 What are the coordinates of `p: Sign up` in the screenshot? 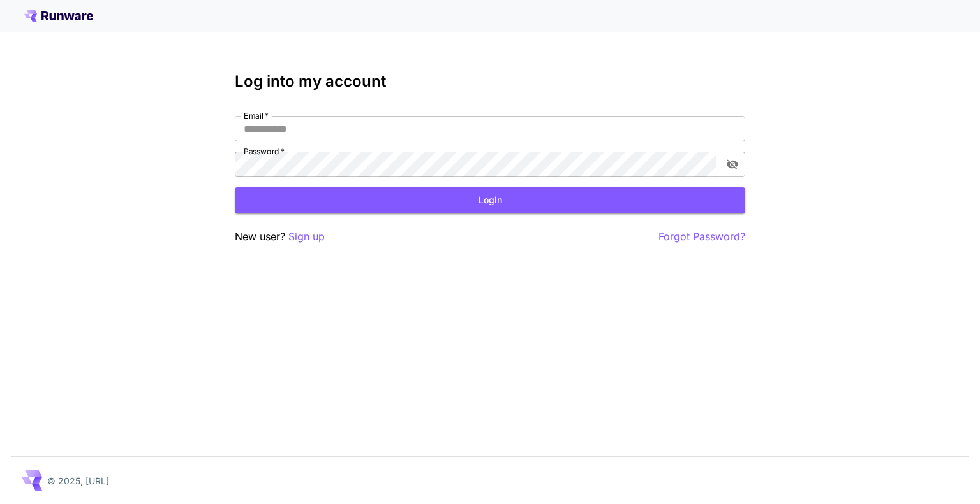 It's located at (306, 236).